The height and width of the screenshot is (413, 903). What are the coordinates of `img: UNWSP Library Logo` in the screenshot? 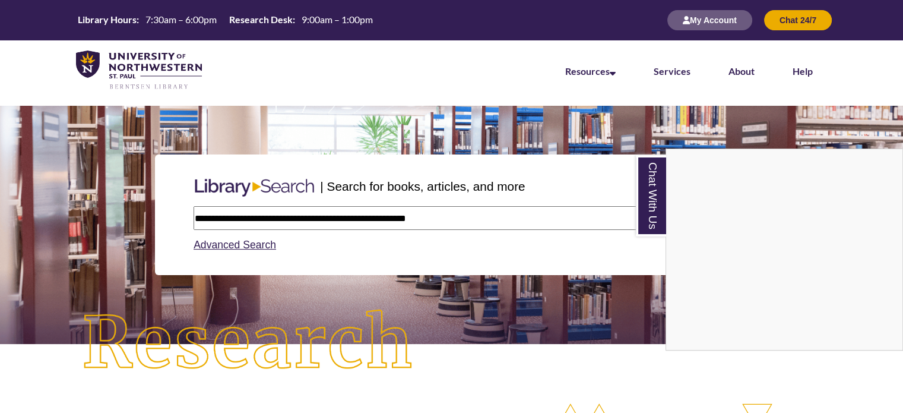 It's located at (139, 70).